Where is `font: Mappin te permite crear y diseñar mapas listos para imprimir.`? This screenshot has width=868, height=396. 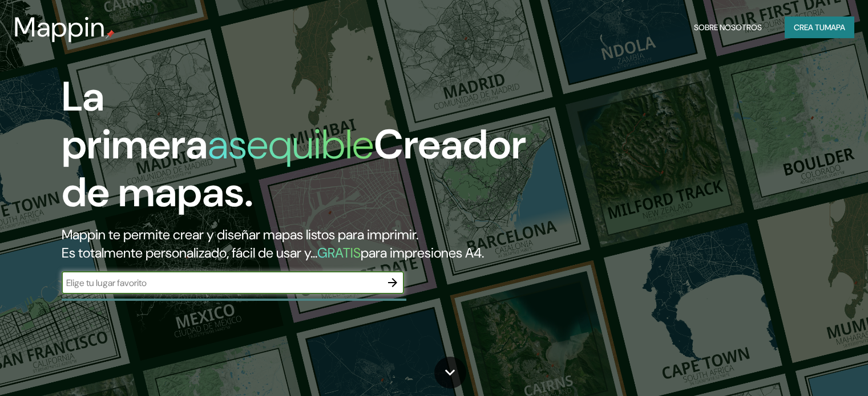
font: Mappin te permite crear y diseñar mapas listos para imprimir. is located at coordinates (240, 235).